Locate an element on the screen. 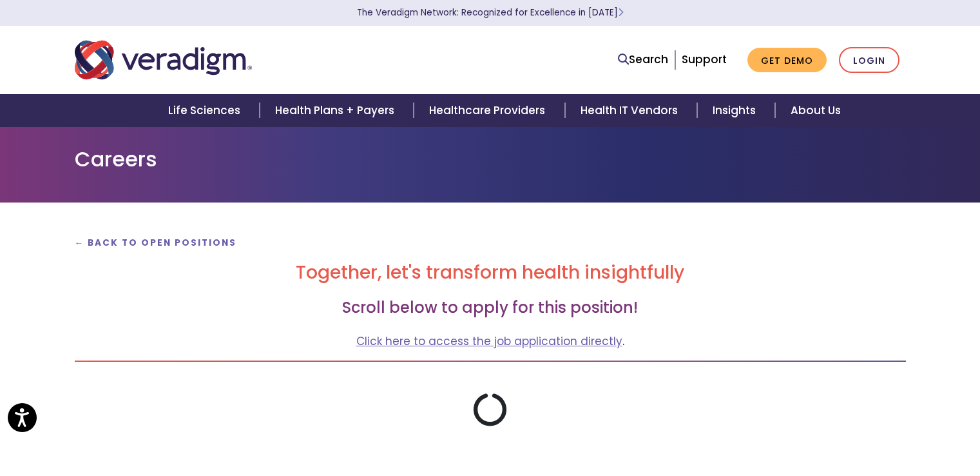 This screenshot has height=476, width=980. a: Life Sciences is located at coordinates (206, 110).